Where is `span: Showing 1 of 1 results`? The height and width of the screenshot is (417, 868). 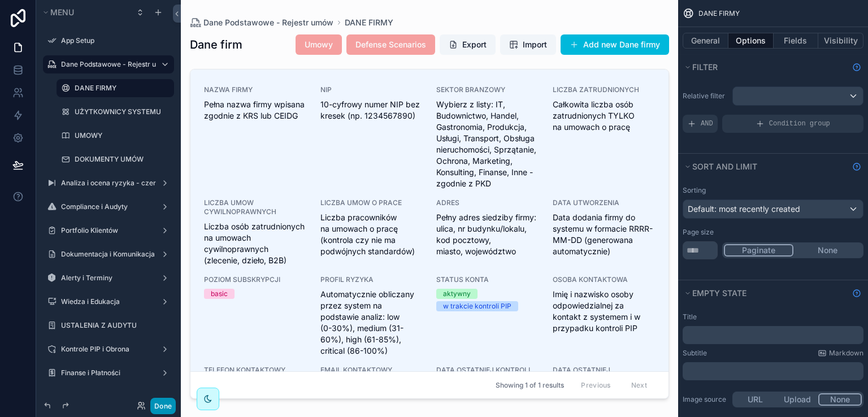 span: Showing 1 of 1 results is located at coordinates (529, 386).